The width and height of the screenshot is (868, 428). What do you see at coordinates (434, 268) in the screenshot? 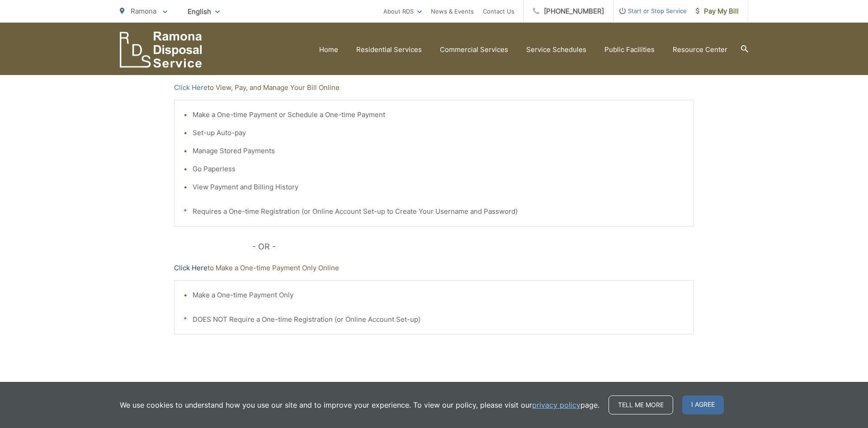
I see `p: to Make a One-time Payment Only Online` at bounding box center [434, 268].